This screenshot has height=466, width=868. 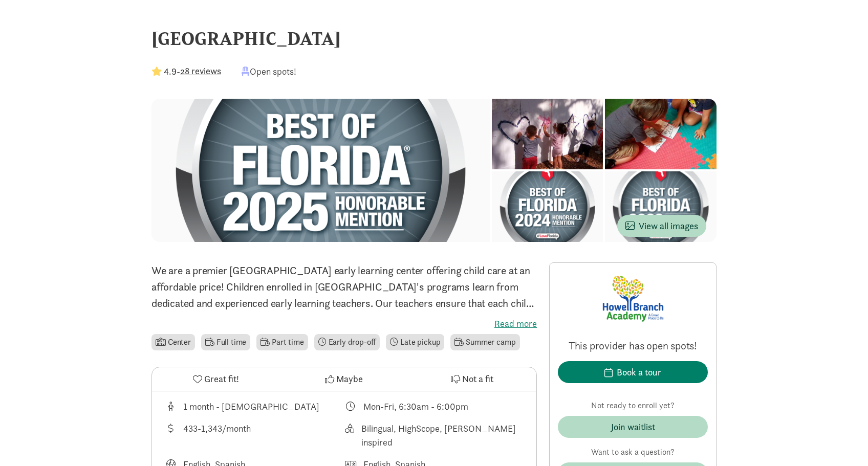 I want to click on label: Read more, so click(x=344, y=323).